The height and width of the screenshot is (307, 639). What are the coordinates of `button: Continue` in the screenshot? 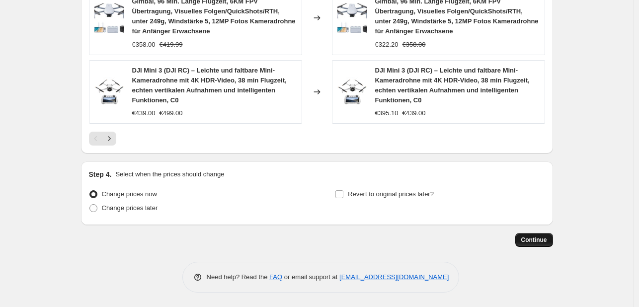 It's located at (534, 240).